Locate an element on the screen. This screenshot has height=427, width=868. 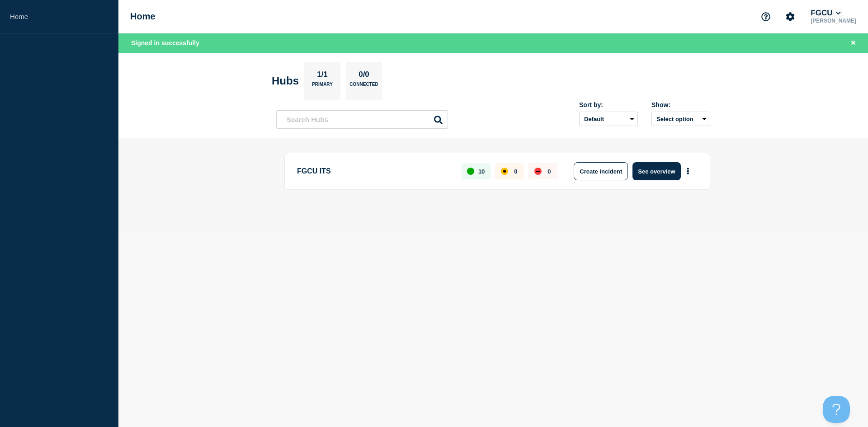
div: Sort by: is located at coordinates (608, 105).